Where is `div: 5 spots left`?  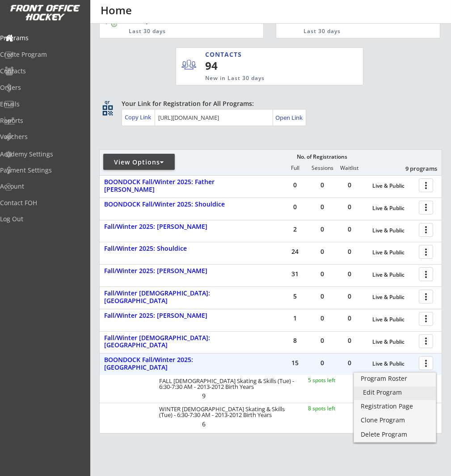 div: 5 spots left is located at coordinates (337, 380).